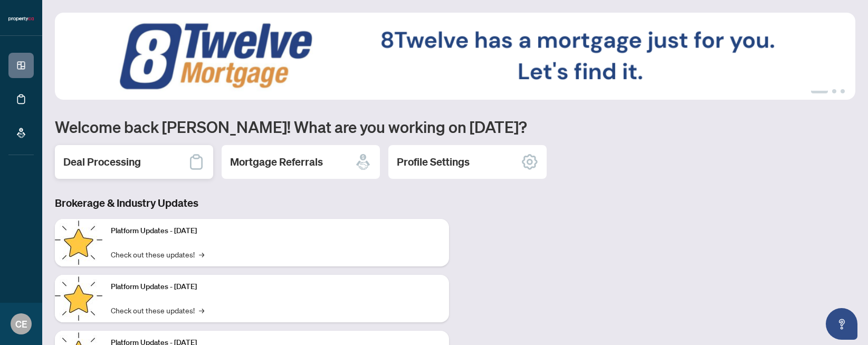  I want to click on h2: Profile Settings, so click(433, 162).